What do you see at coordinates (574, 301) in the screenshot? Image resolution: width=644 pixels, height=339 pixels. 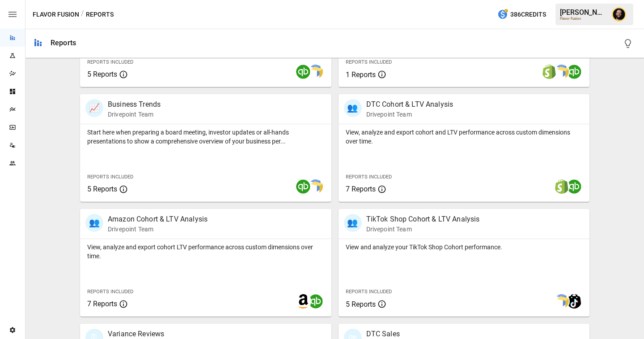 I see `img: tiktok` at bounding box center [574, 301].